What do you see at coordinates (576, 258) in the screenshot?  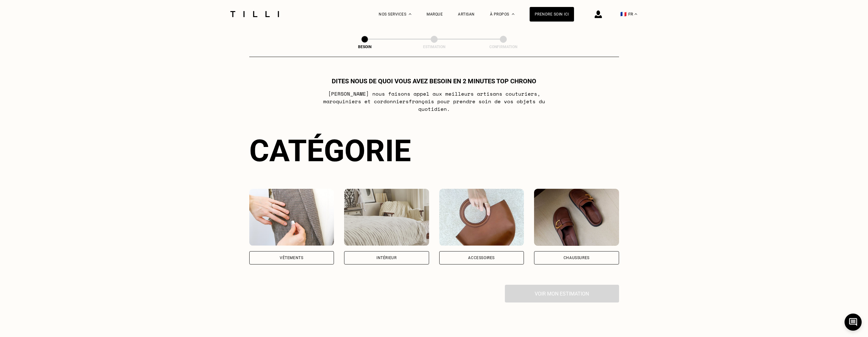 I see `div: Chaussures` at bounding box center [576, 258].